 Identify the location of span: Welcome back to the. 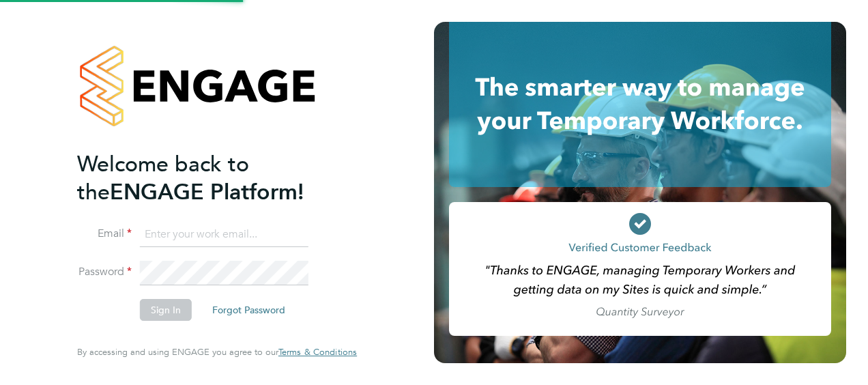
(163, 178).